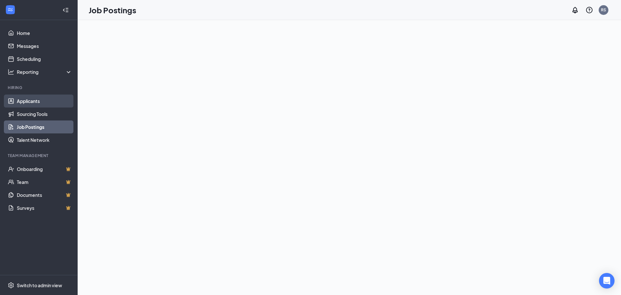 Image resolution: width=621 pixels, height=295 pixels. I want to click on div: Switch to admin view, so click(39, 285).